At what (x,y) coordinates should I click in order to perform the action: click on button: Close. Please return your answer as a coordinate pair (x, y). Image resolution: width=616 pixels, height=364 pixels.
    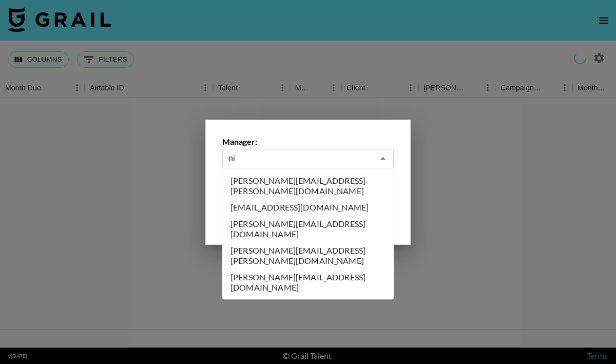
    Looking at the image, I should click on (383, 159).